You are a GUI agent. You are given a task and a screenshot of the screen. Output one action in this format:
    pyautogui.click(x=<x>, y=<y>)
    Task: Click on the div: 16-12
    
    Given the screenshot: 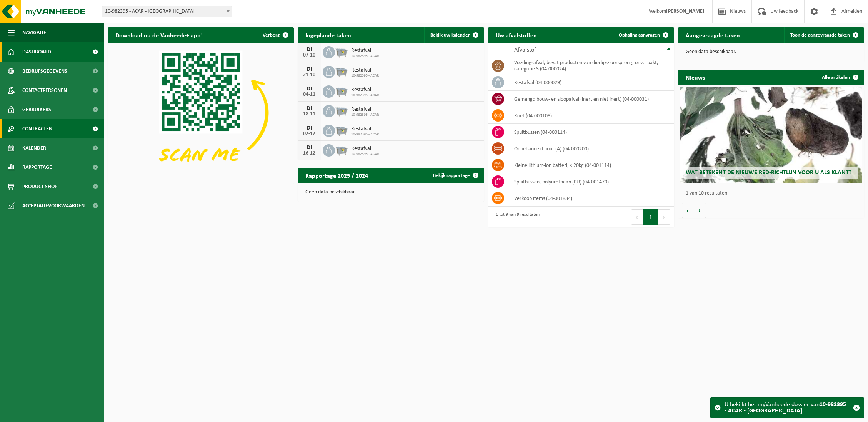 What is the action you would take?
    pyautogui.click(x=309, y=153)
    